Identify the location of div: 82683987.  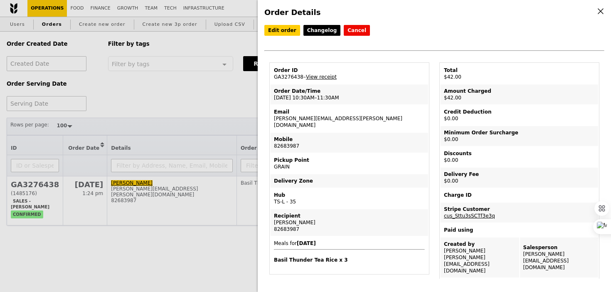
(349, 229).